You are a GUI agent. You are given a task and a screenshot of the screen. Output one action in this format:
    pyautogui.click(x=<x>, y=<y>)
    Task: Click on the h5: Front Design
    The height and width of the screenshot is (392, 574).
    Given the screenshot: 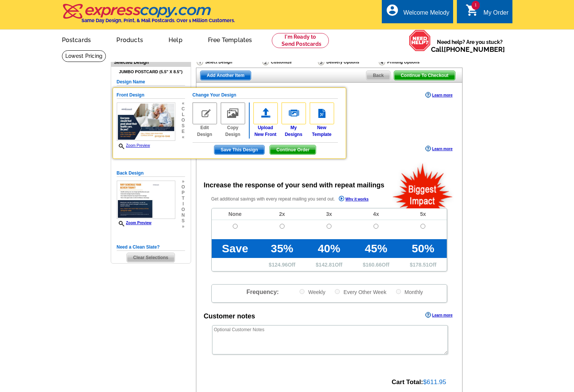 What is the action you would take?
    pyautogui.click(x=151, y=95)
    